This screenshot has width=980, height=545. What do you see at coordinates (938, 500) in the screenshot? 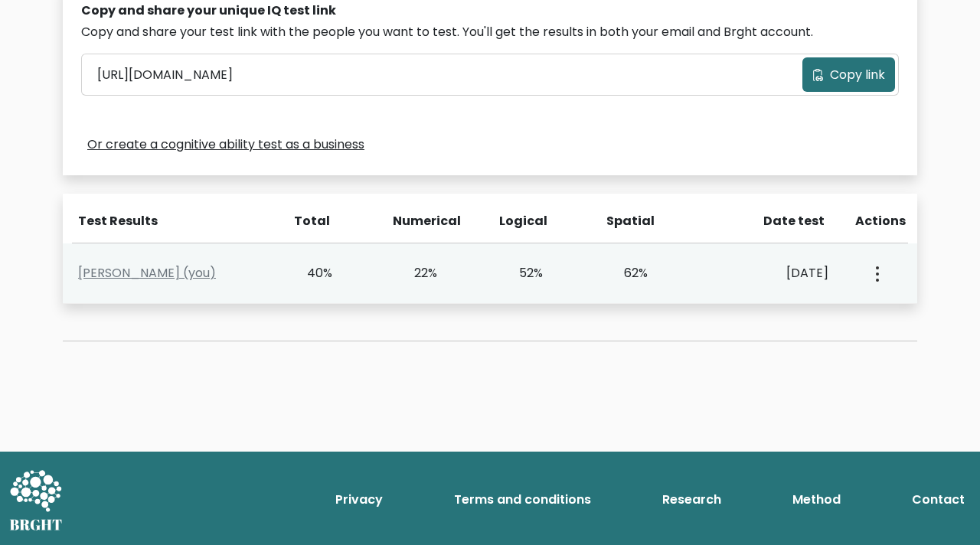
I see `a: Contact` at bounding box center [938, 500].